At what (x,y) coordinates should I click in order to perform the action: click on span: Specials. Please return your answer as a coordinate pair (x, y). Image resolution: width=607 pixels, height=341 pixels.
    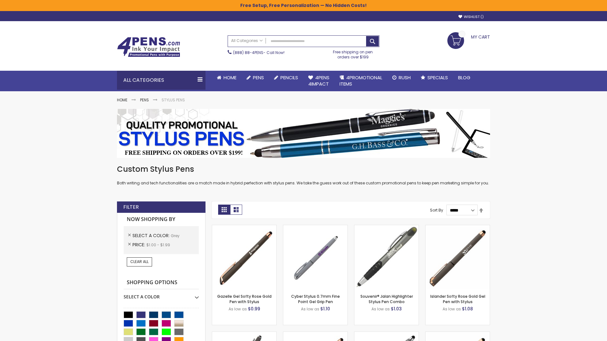
    Looking at the image, I should click on (438, 77).